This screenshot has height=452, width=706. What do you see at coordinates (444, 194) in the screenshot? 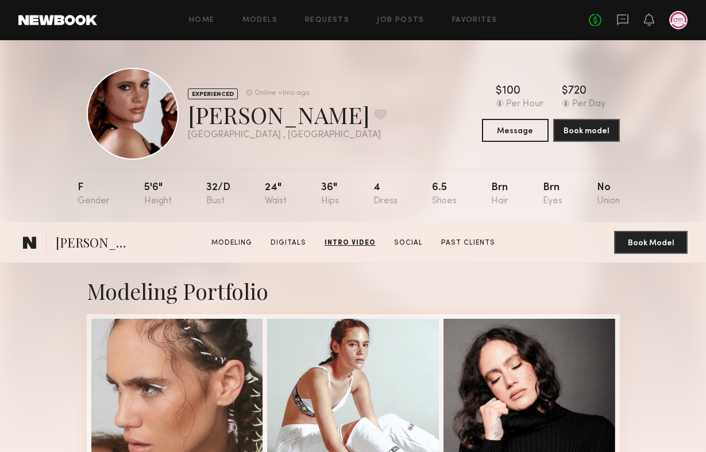
I see `div: 6.5` at bounding box center [444, 194].